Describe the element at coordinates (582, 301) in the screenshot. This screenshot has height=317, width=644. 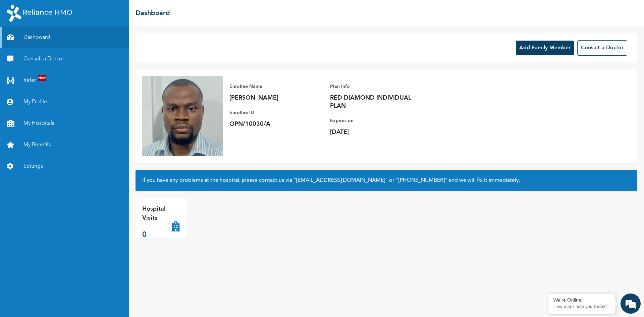
I see `div: We're Online!` at that location.